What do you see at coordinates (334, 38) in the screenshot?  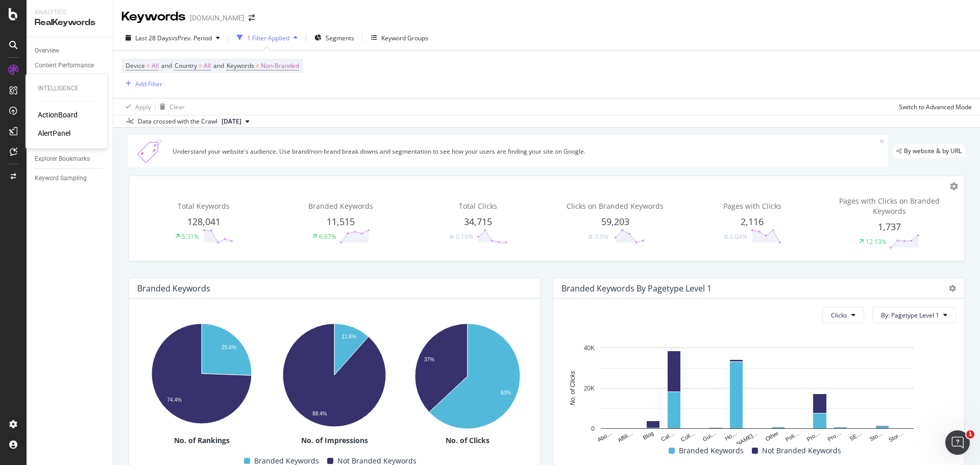 I see `button: Segments` at bounding box center [334, 38].